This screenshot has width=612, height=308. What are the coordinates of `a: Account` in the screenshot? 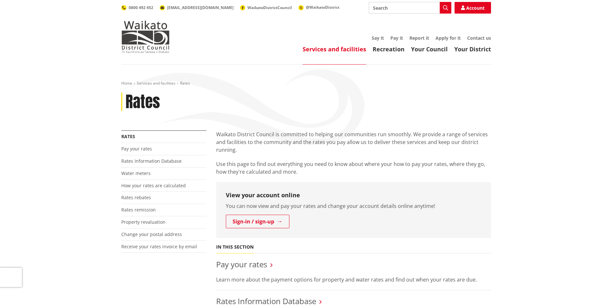 It's located at (472, 8).